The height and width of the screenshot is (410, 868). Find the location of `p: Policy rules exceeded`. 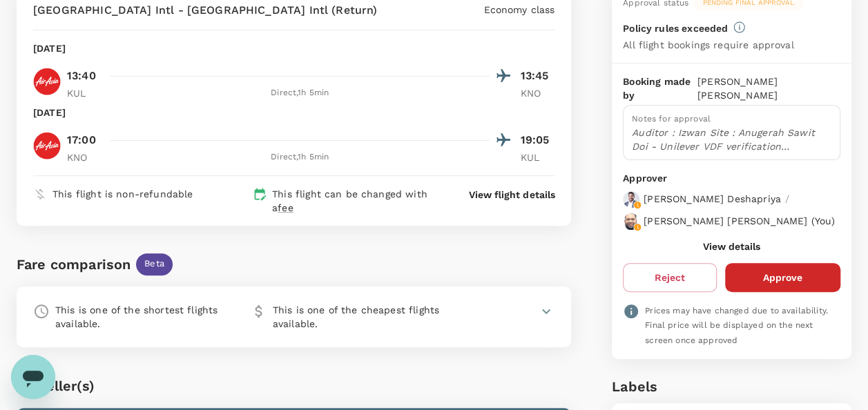

p: Policy rules exceeded is located at coordinates (675, 28).